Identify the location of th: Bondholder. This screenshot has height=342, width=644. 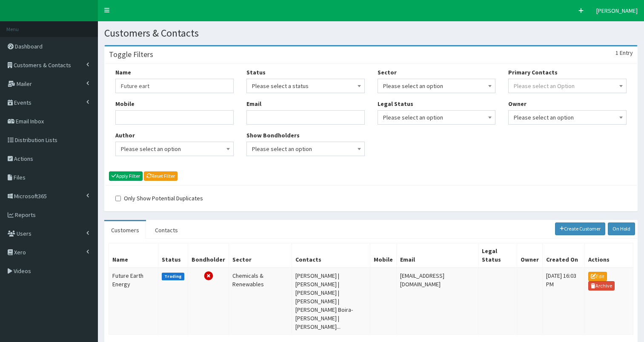
(208, 255).